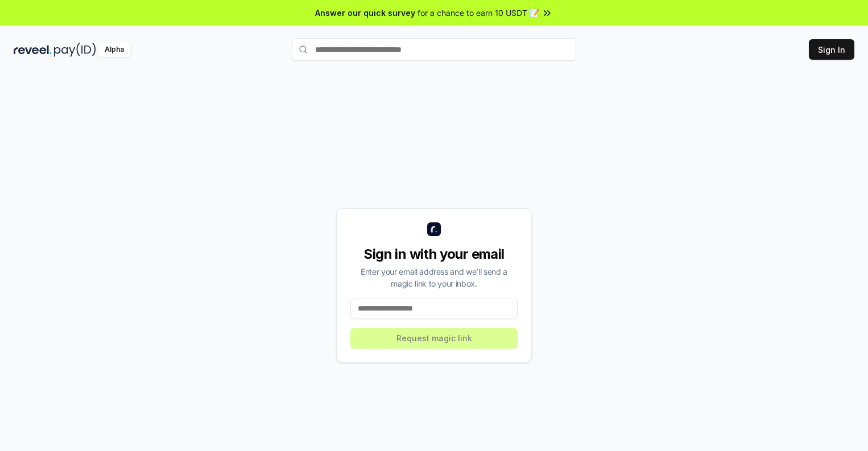 The width and height of the screenshot is (868, 451). I want to click on img: reveel_dark, so click(32, 50).